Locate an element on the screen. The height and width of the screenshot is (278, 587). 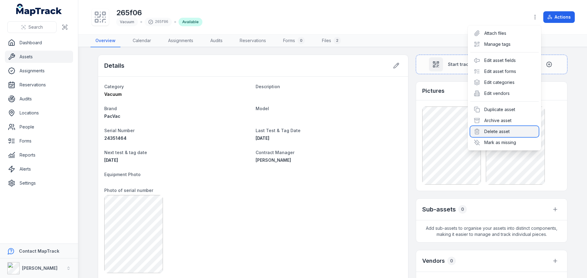
div: Mark as missing is located at coordinates (504, 143).